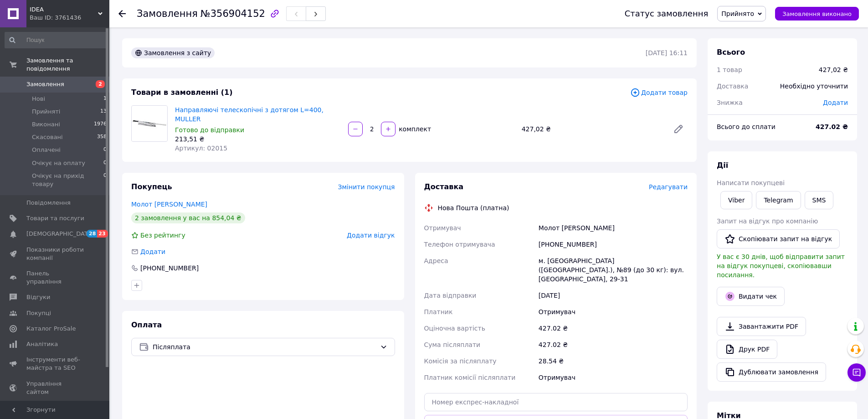  Describe the element at coordinates (814, 86) in the screenshot. I see `div: Необхідно уточнити` at that location.